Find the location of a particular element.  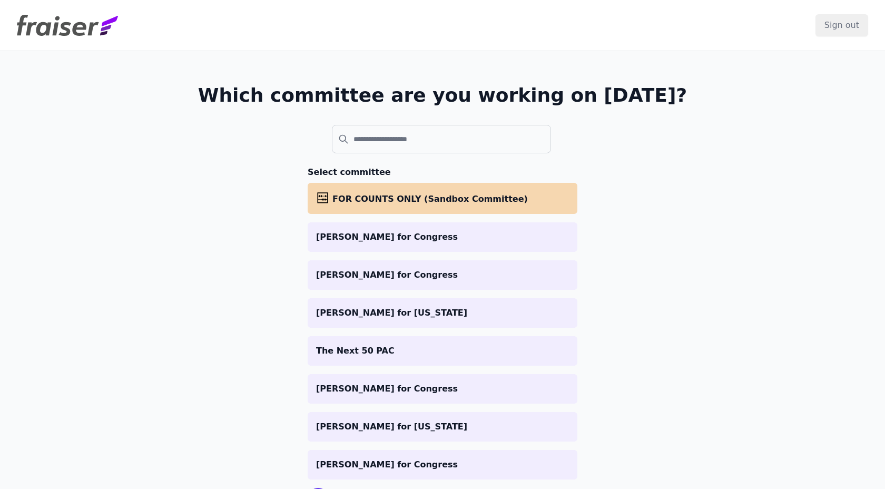

p: The Next 50 PAC is located at coordinates (442, 351).